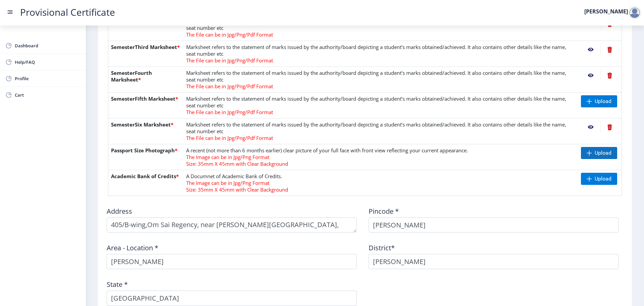 Image resolution: width=644 pixels, height=306 pixels. Describe the element at coordinates (68, 12) in the screenshot. I see `a: Provisional Certificate` at that location.